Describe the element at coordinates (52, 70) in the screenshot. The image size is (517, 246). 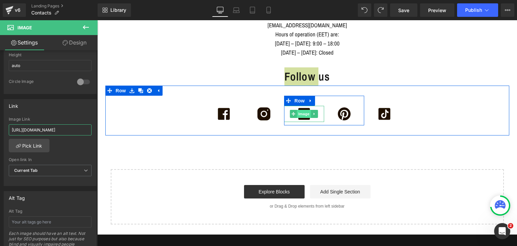
I see `a: Remove Row` at that location.